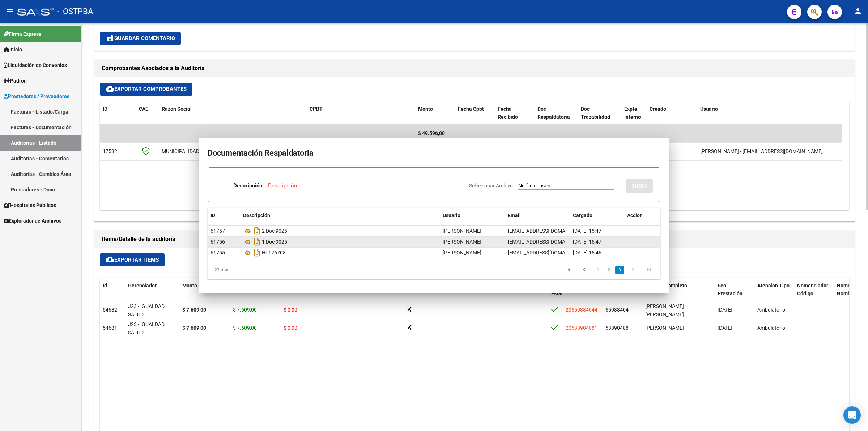  I want to click on span: Explorador de Archivos, so click(33, 220).